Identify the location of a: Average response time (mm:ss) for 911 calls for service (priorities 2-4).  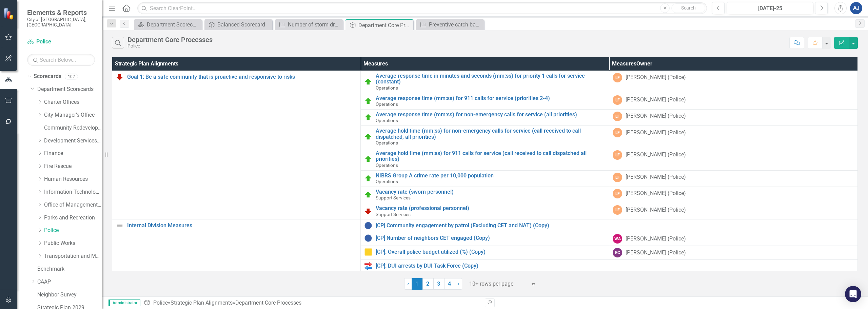
(491, 98).